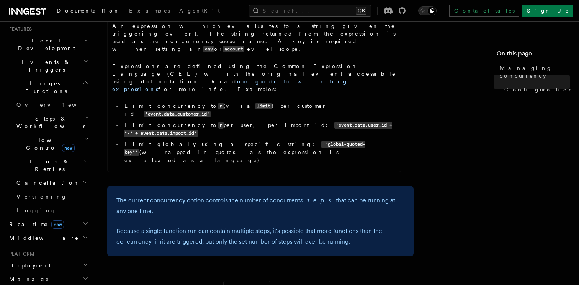 The height and width of the screenshot is (285, 579). I want to click on p: Because a single function run can contain multiple steps, it's possible that more functions than ..., so click(260, 237).